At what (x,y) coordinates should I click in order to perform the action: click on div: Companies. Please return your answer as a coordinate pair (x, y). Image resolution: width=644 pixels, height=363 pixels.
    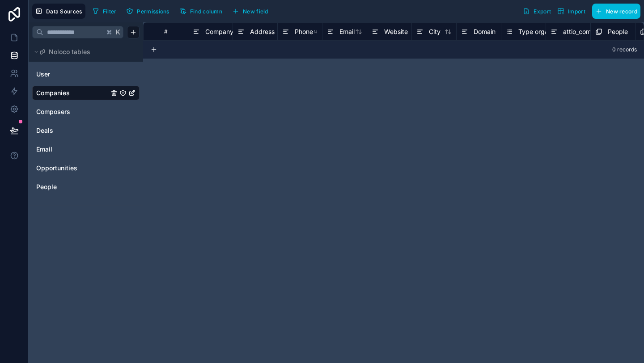
    Looking at the image, I should click on (86, 93).